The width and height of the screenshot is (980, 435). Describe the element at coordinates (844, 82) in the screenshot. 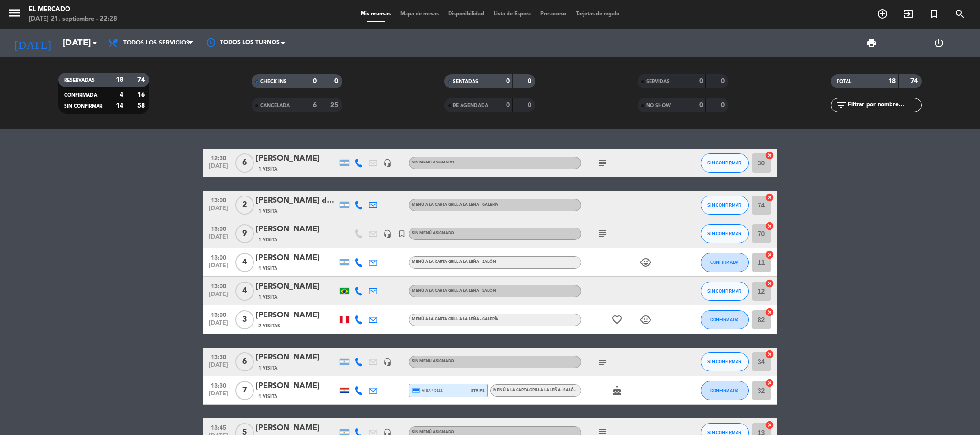

I see `span: TOTAL` at that location.